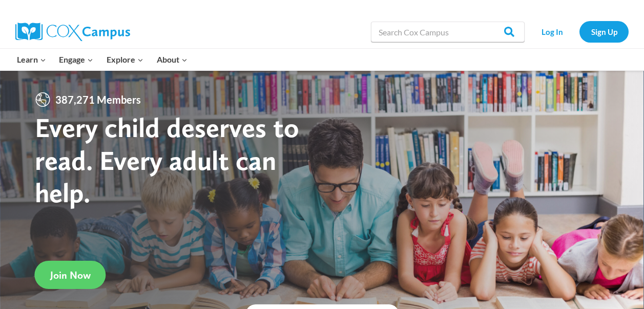 Image resolution: width=644 pixels, height=309 pixels. Describe the element at coordinates (73, 32) in the screenshot. I see `img: Cox Campus` at that location.